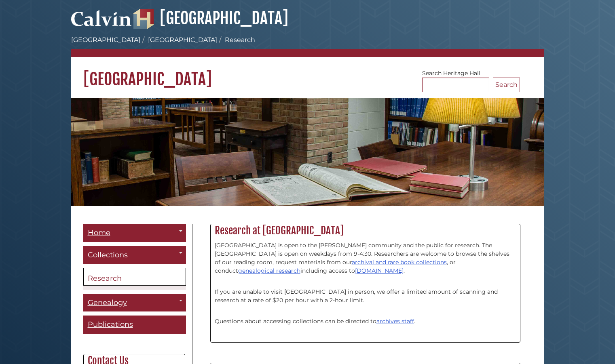 Image resolution: width=615 pixels, height=364 pixels. What do you see at coordinates (135, 233) in the screenshot?
I see `a: Home` at bounding box center [135, 233].